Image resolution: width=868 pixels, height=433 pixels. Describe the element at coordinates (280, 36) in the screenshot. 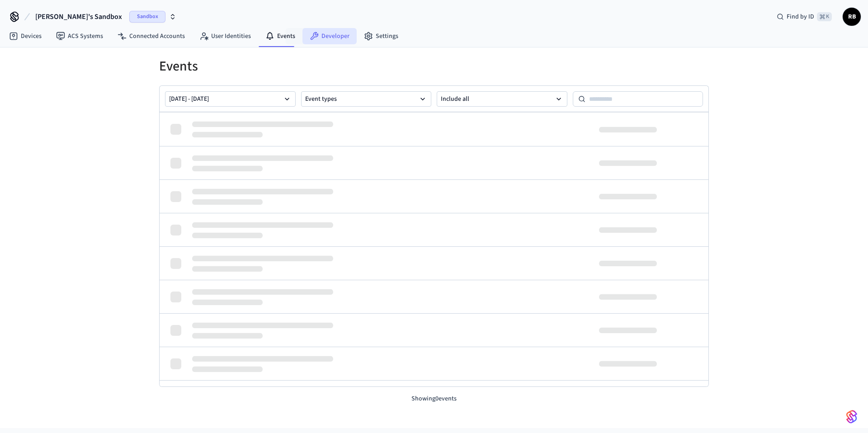

I see `a: Events` at that location.